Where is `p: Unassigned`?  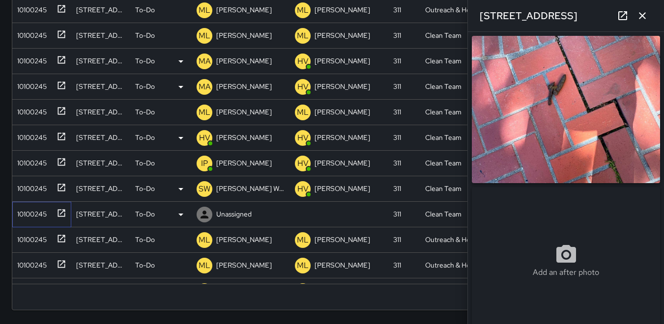 p: Unassigned is located at coordinates (234, 214).